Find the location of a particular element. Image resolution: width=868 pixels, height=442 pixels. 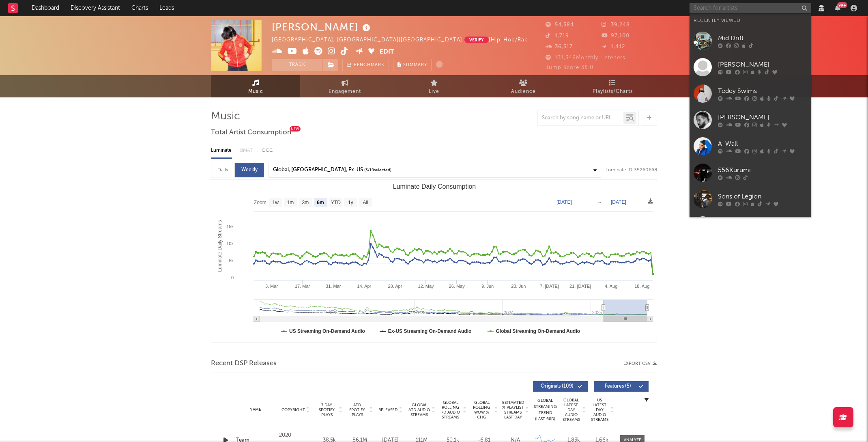

text: 28. Apr is located at coordinates (395, 286).